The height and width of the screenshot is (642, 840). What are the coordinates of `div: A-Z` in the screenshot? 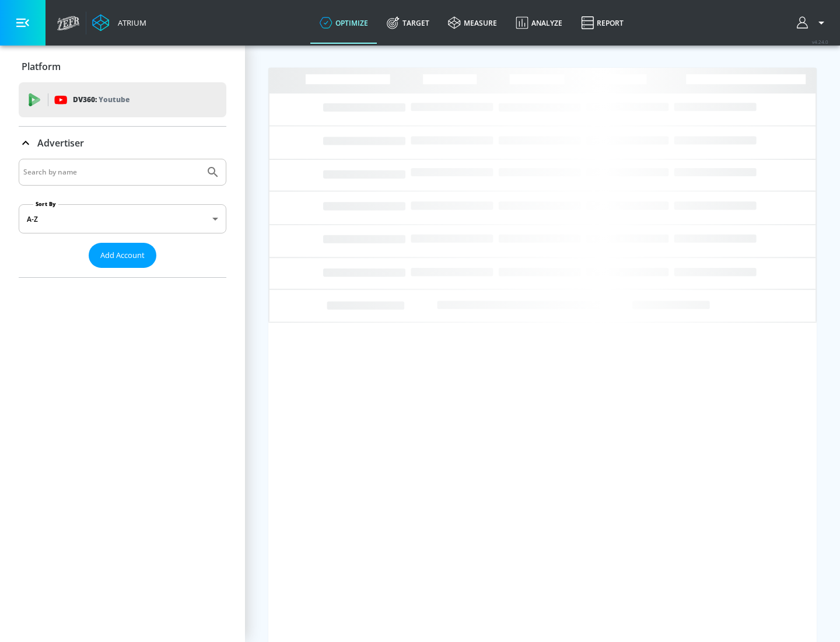 It's located at (123, 219).